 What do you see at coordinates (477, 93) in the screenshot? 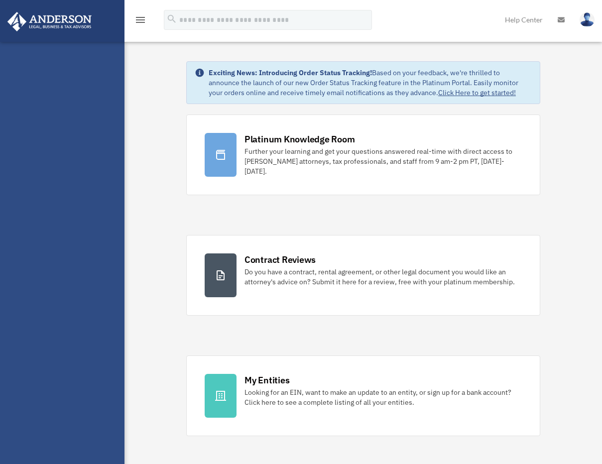
I see `a: Click Here to get started!` at bounding box center [477, 93].